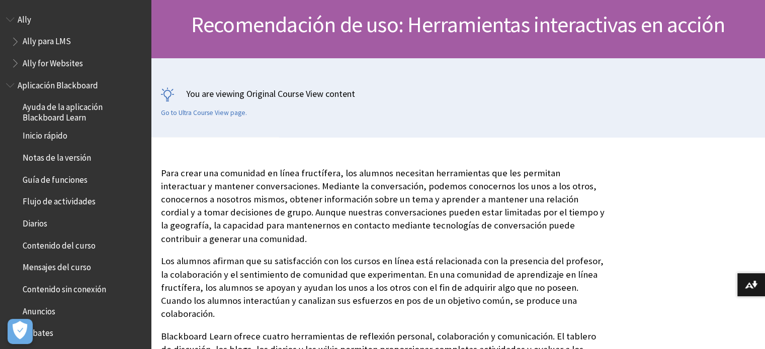  What do you see at coordinates (35, 222) in the screenshot?
I see `span: Diarios` at bounding box center [35, 222].